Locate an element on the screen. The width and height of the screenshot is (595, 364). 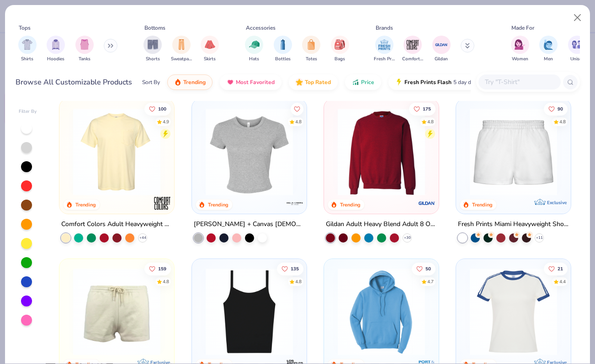
button: Trending is located at coordinates (189, 82).